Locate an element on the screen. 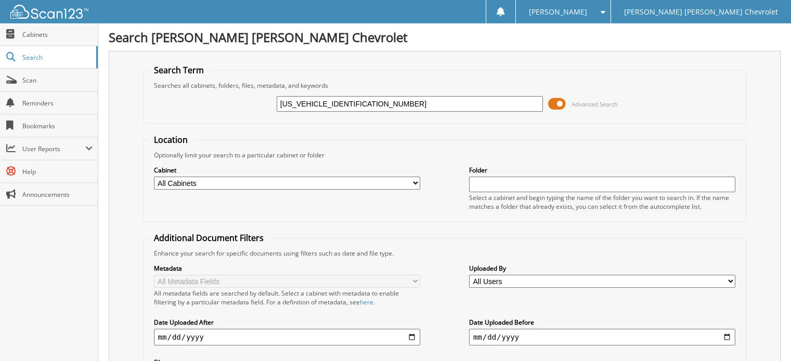  span: User Reports is located at coordinates (54, 149).